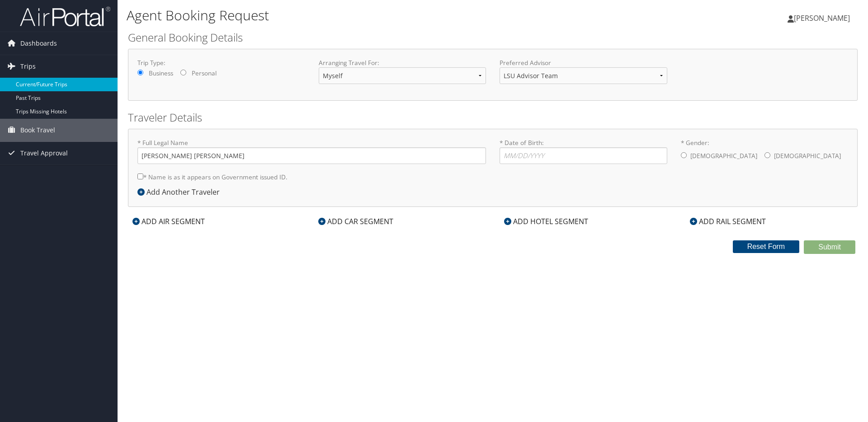  What do you see at coordinates (766, 247) in the screenshot?
I see `button: Reset Form` at bounding box center [766, 247].